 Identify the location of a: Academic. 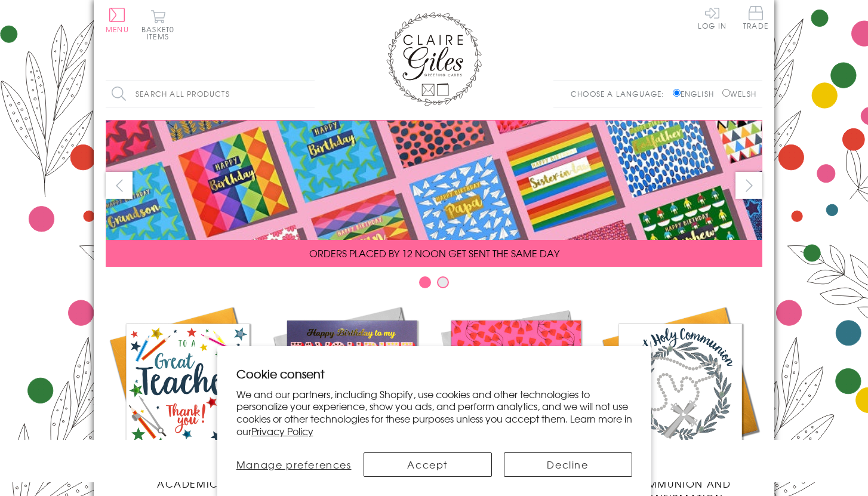
(187, 397).